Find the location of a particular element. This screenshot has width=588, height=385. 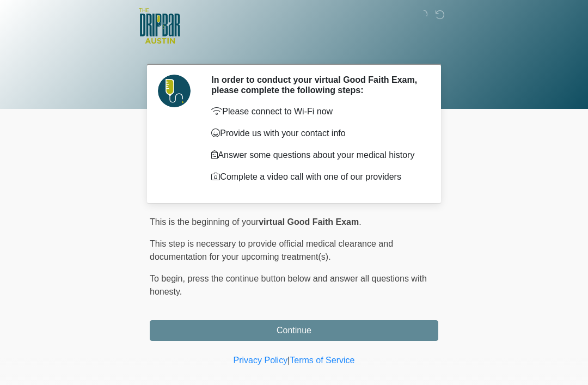

p: Provide us with your contact info is located at coordinates (316, 134).